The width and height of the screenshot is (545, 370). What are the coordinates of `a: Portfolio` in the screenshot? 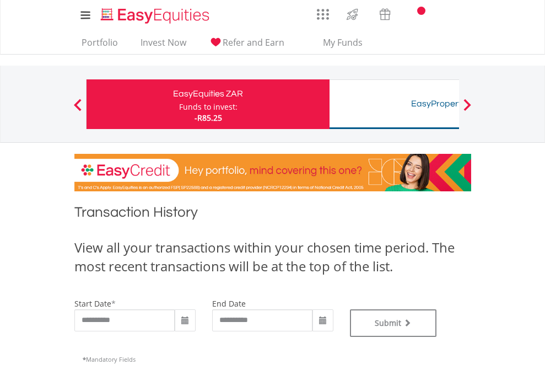 It's located at (100, 45).